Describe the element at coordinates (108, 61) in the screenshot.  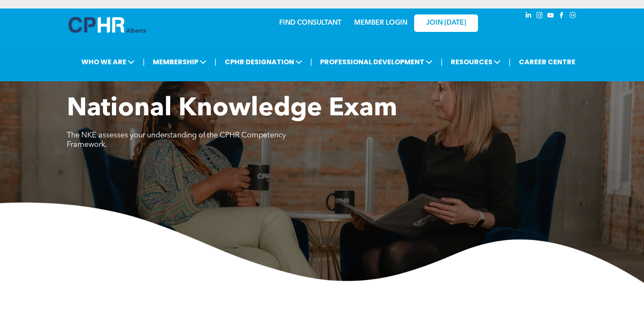
I see `span: WHO WE ARE` at that location.